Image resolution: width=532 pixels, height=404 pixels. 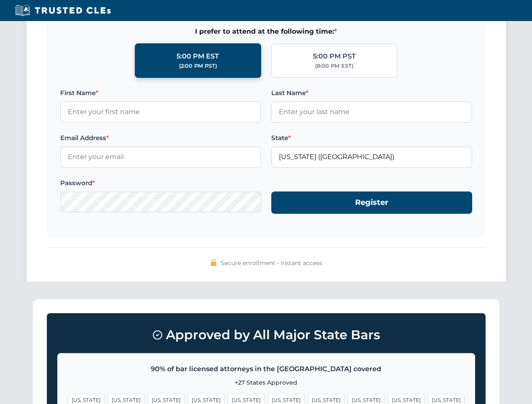 What do you see at coordinates (160, 112) in the screenshot?
I see `input: Enter your first name` at bounding box center [160, 112].